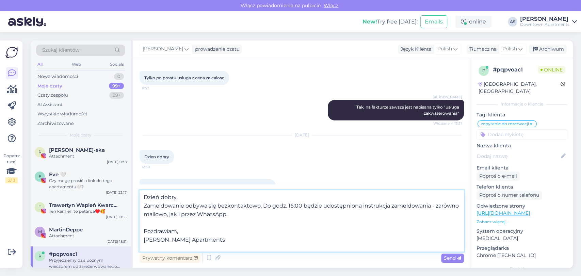  Describe the element at coordinates (12, 52) in the screenshot. I see `img: Askly Logo` at that location.